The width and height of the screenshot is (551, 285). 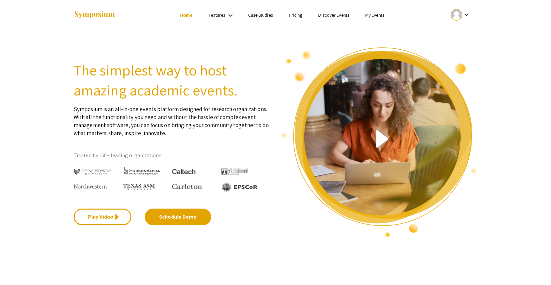 What do you see at coordinates (92, 172) in the screenshot?
I see `img: Johns Hopkins University` at bounding box center [92, 172].